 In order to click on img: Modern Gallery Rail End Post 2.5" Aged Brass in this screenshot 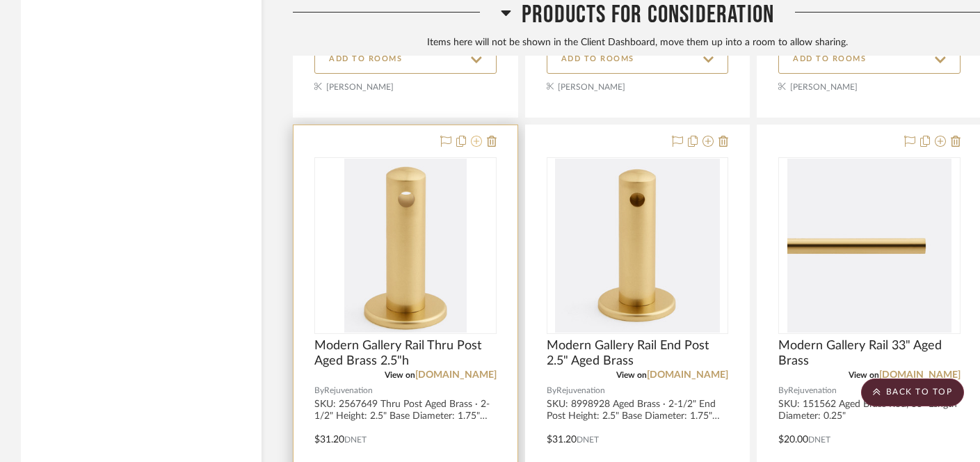, I will do `click(637, 245)`.